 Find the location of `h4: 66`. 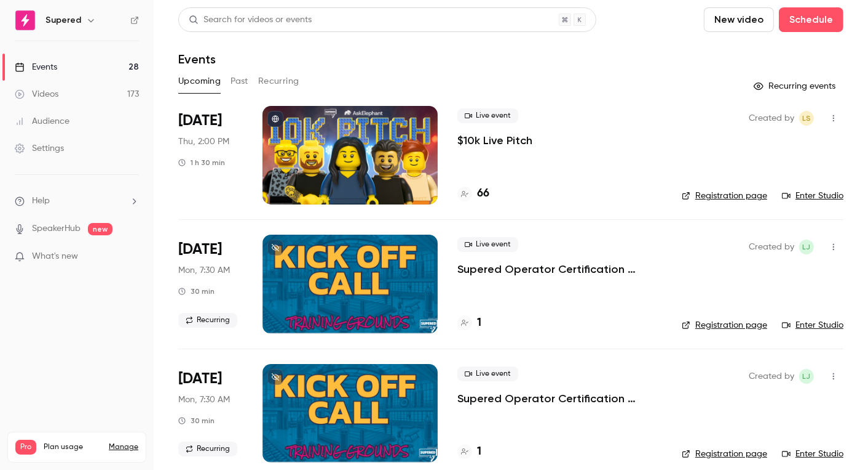

h4: 66 is located at coordinates (483, 193).